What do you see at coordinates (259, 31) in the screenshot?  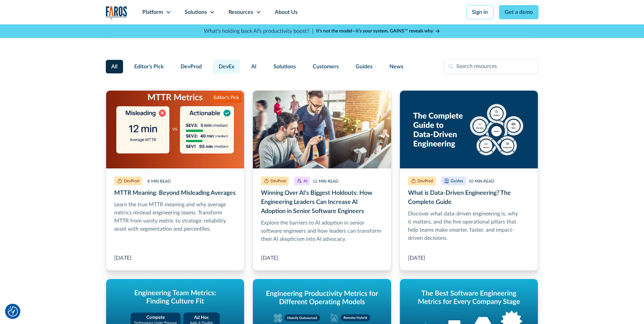 I see `p: What's holding back AI's productivity boost? |` at bounding box center [259, 31].